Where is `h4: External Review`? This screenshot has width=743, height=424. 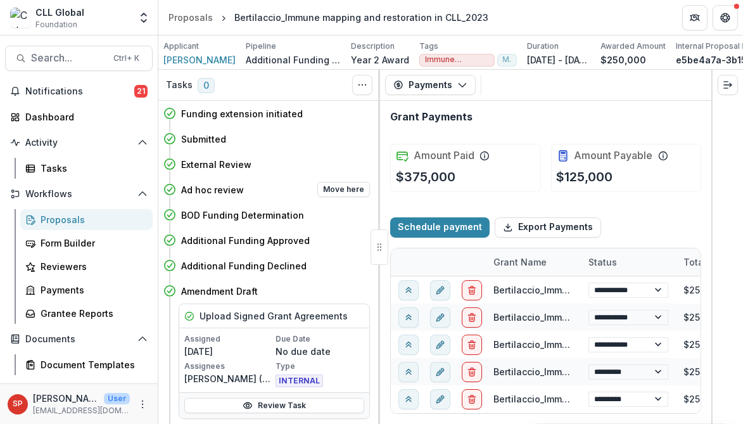 h4: External Review is located at coordinates (216, 164).